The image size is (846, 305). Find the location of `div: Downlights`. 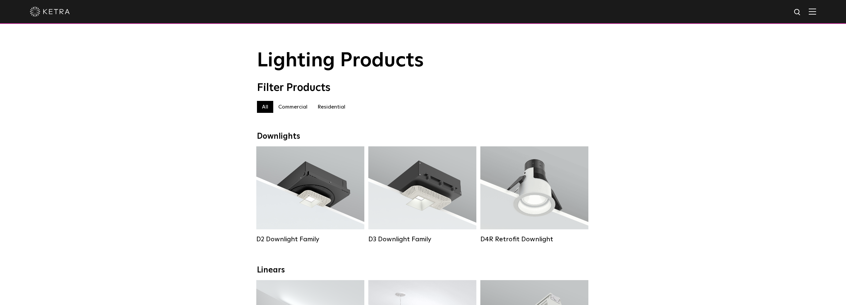

div: Downlights is located at coordinates (423, 137).